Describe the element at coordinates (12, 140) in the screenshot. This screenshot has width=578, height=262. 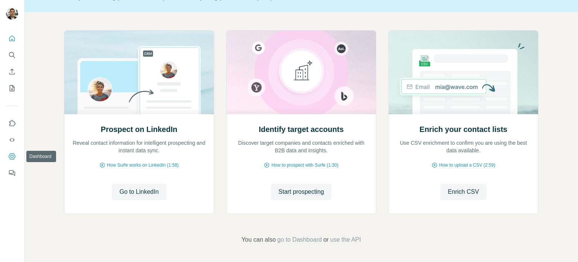
I see `button: Use Surfe API` at that location.